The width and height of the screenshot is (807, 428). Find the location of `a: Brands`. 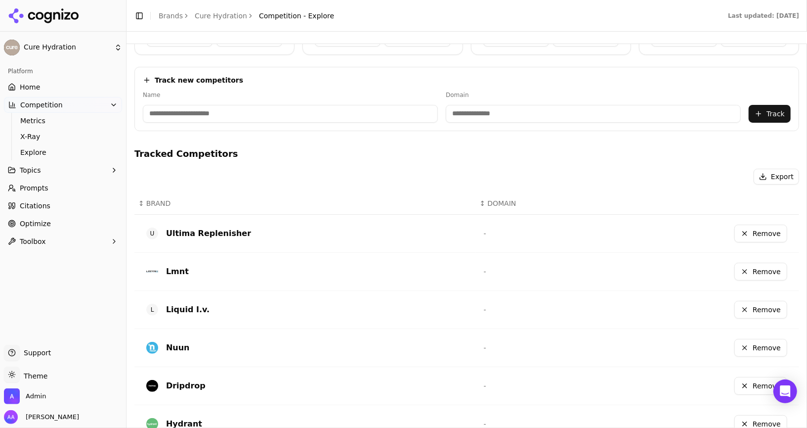

a: Brands is located at coordinates (171, 16).